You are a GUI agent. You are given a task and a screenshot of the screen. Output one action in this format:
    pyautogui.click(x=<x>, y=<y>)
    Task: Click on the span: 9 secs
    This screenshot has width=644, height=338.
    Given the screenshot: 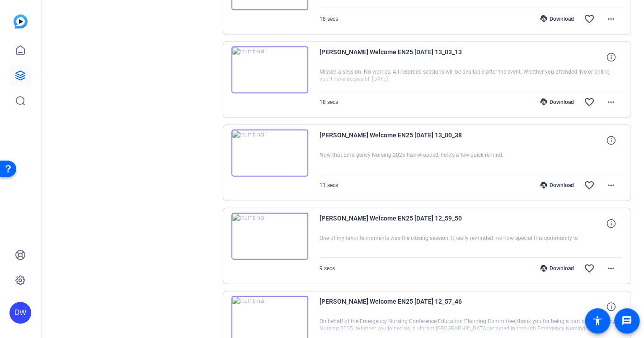 What is the action you would take?
    pyautogui.click(x=327, y=269)
    